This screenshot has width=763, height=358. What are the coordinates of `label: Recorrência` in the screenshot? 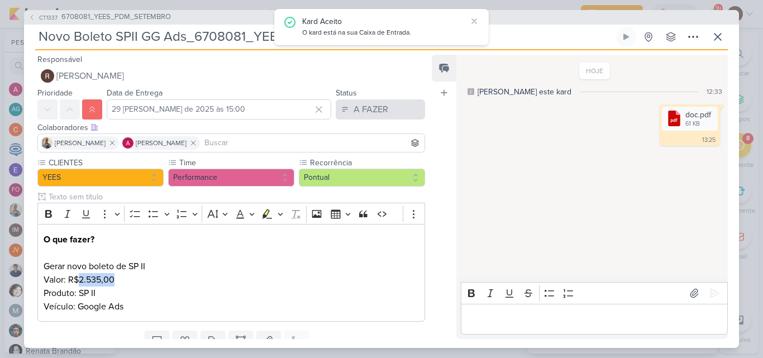 It's located at (367, 162).